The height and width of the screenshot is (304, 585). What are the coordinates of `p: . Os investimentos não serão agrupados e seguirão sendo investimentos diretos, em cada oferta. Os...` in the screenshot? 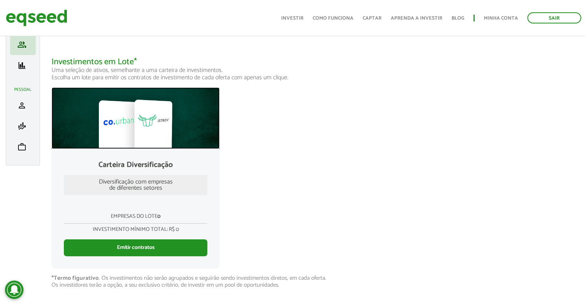 It's located at (315, 281).